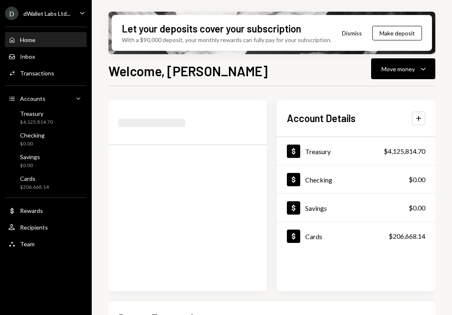  What do you see at coordinates (46, 40) in the screenshot?
I see `a: Home` at bounding box center [46, 40].